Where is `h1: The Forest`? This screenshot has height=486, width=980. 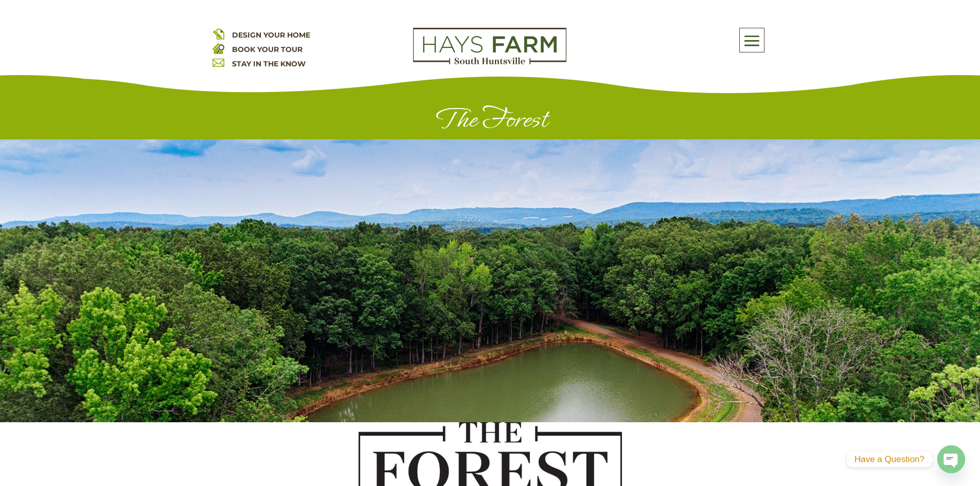
h1: The Forest is located at coordinates (491, 121).